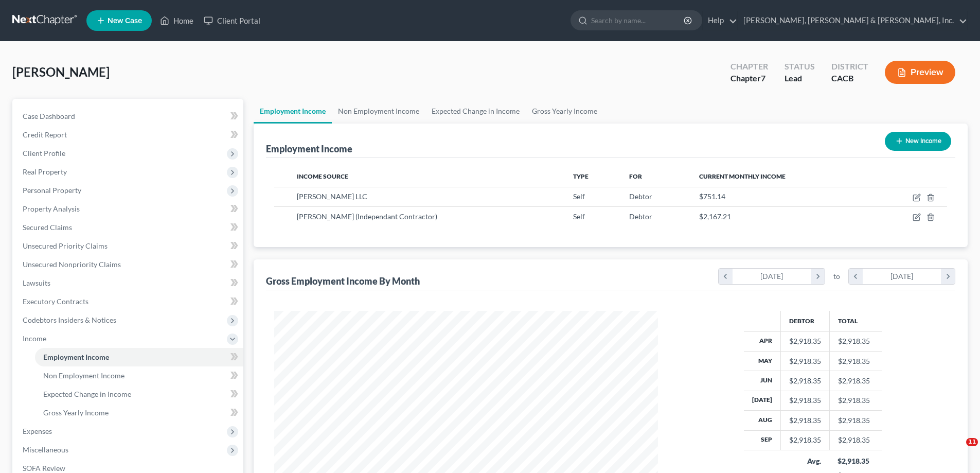  I want to click on span: New Case, so click(125, 20).